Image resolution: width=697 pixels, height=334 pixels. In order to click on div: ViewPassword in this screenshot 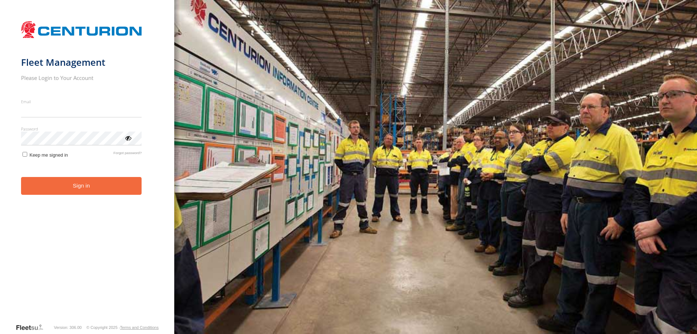, I will do `click(128, 138)`.